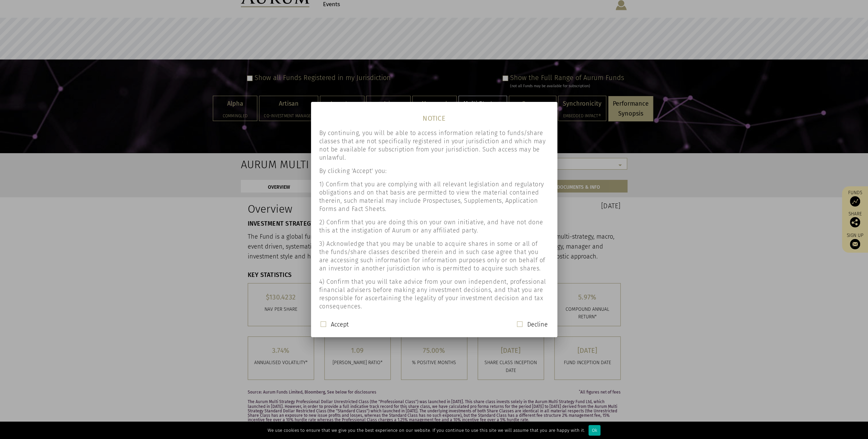 This screenshot has width=868, height=439. What do you see at coordinates (855, 241) in the screenshot?
I see `a: Sign up` at bounding box center [855, 241].